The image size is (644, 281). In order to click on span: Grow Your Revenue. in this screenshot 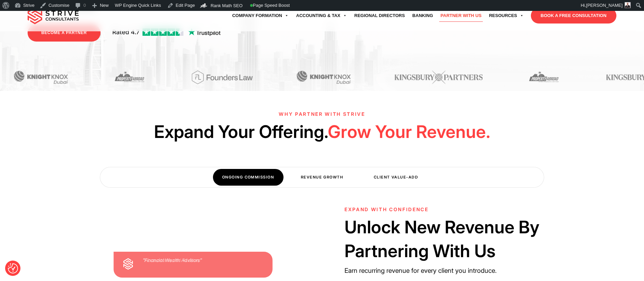, I will do `click(409, 131)`.